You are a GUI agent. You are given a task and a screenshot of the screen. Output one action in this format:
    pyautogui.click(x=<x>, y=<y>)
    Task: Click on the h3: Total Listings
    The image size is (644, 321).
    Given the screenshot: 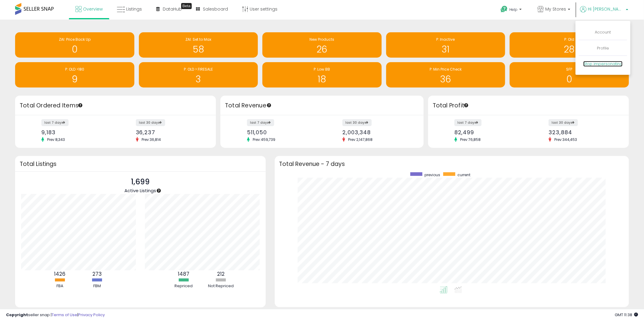 What is the action you would take?
    pyautogui.click(x=140, y=164)
    